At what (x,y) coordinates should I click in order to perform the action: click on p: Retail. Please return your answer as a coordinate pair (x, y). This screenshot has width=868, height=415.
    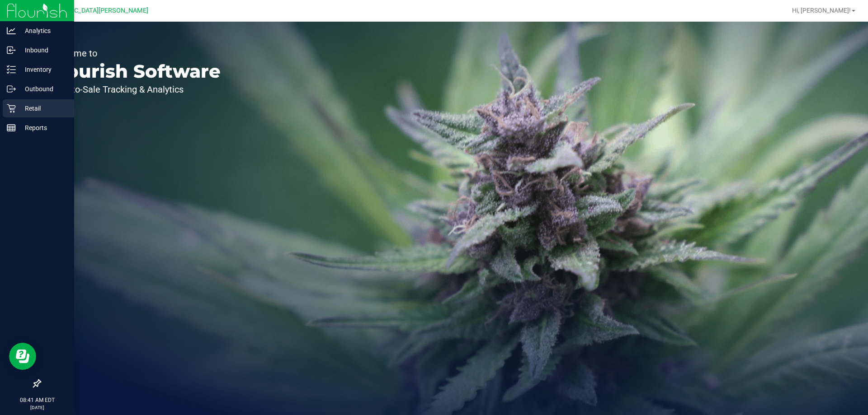
    Looking at the image, I should click on (43, 108).